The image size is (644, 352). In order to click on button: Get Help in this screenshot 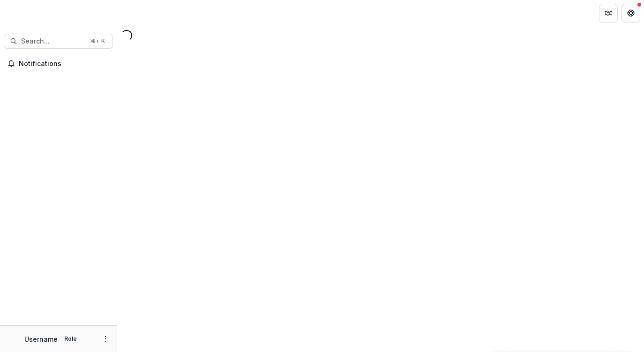, I will do `click(631, 13)`.